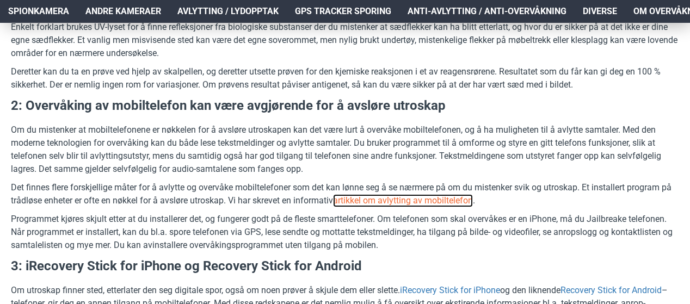  Describe the element at coordinates (345, 106) in the screenshot. I see `h3: 2: Overvåking av mobiltelefon kan være avgjørende for å avsløre utroskap` at that location.